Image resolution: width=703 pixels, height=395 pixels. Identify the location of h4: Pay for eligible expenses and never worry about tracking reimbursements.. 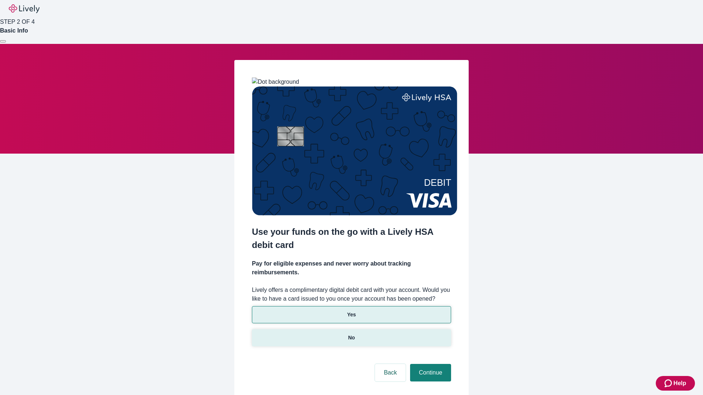
(351, 268).